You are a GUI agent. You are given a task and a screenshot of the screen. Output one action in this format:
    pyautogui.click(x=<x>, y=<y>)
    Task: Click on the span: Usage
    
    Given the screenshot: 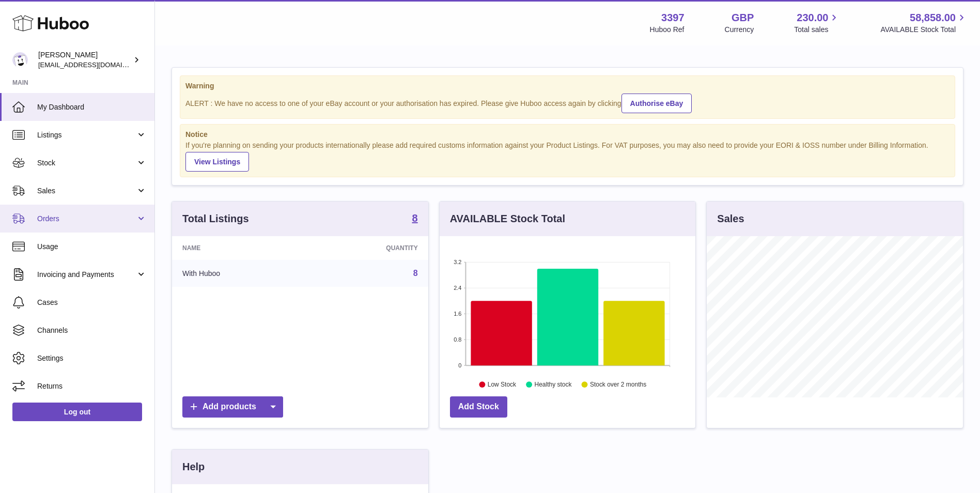 What is the action you would take?
    pyautogui.click(x=92, y=246)
    